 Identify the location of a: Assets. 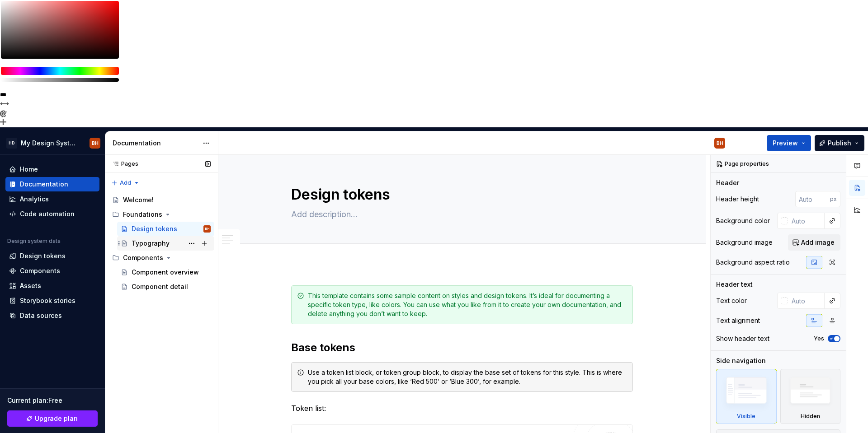
(52, 286).